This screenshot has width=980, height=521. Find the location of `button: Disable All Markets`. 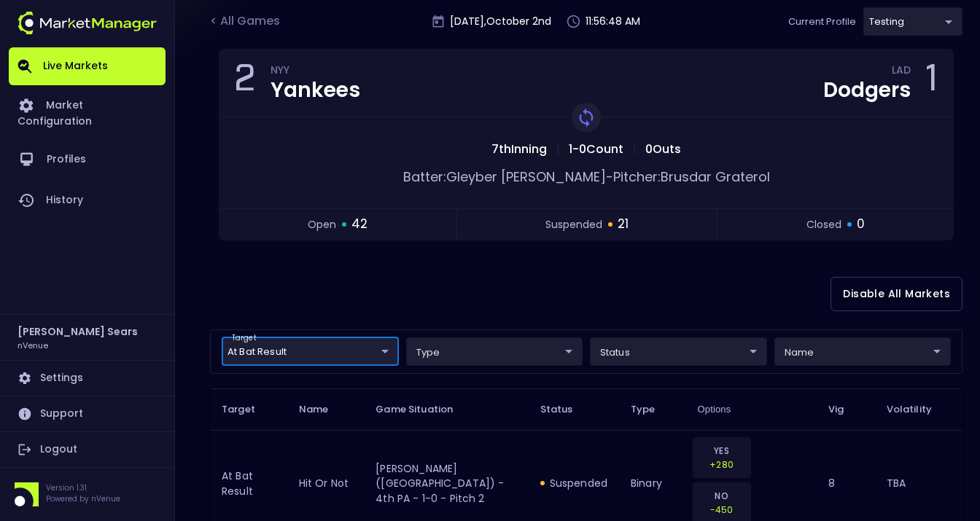

button: Disable All Markets is located at coordinates (896, 294).